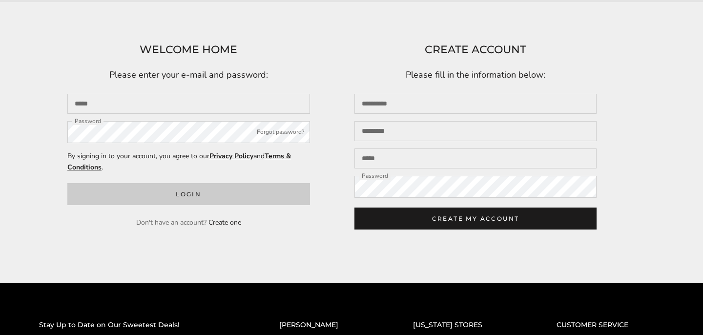 Image resolution: width=703 pixels, height=335 pixels. What do you see at coordinates (231, 156) in the screenshot?
I see `span: Privacy Policy` at bounding box center [231, 156].